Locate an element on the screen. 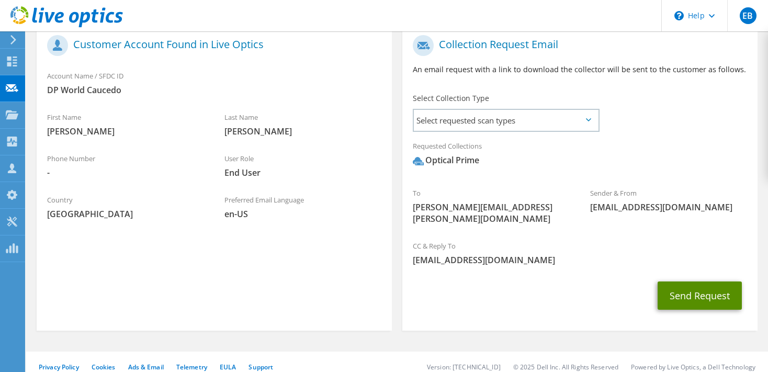 Image resolution: width=768 pixels, height=372 pixels. a: Telemetry is located at coordinates (191, 367).